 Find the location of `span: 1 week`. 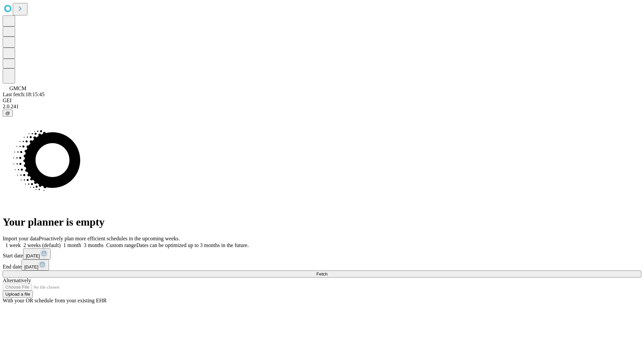

span: 1 week is located at coordinates (13, 245).